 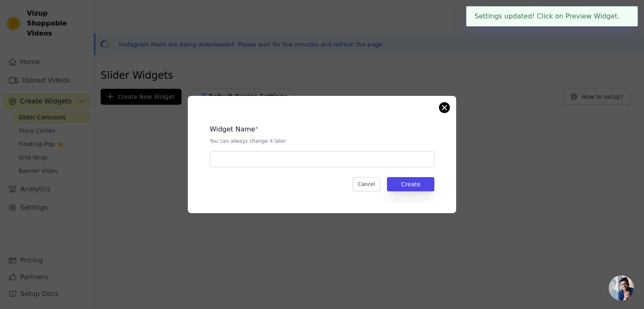 What do you see at coordinates (444, 108) in the screenshot?
I see `button: Close modal` at bounding box center [444, 108].